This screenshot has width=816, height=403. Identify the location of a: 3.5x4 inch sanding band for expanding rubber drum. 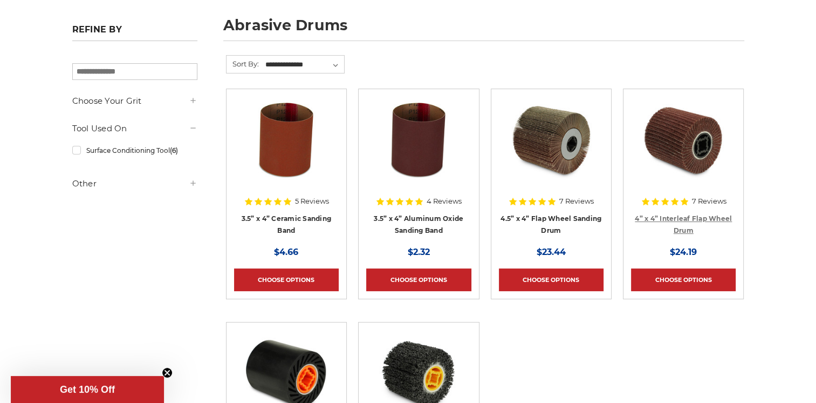
(419, 149).